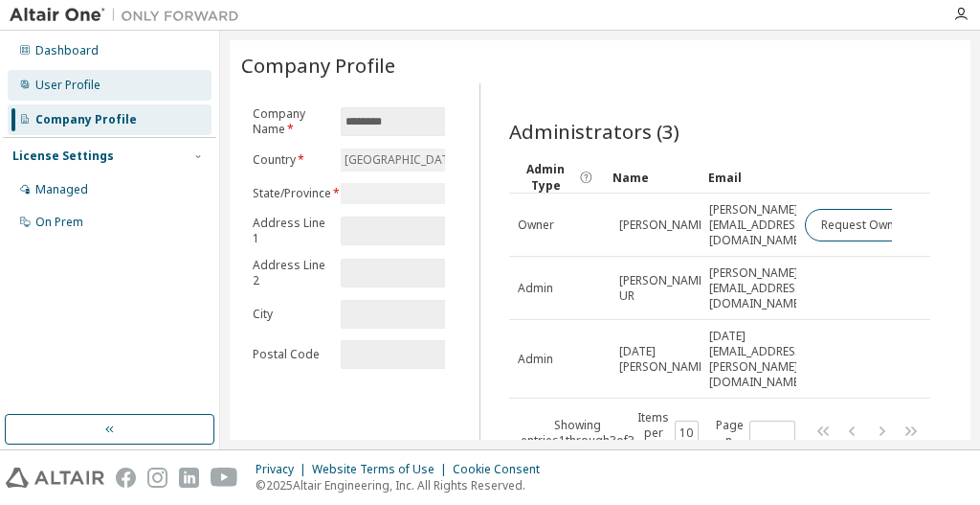 This screenshot has height=505, width=980. What do you see at coordinates (755, 433) in the screenshot?
I see `span: Page n.` at bounding box center [755, 433].